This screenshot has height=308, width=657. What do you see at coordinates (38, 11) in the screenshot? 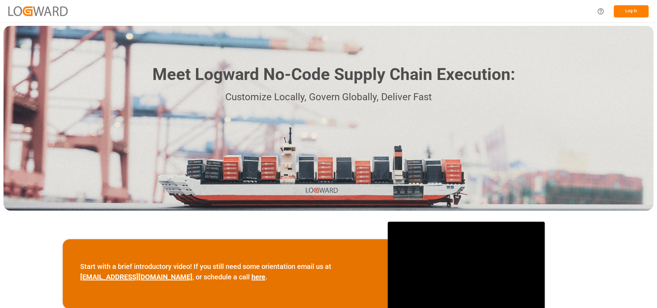
I see `img: Logward_new_orange.png` at bounding box center [38, 11].